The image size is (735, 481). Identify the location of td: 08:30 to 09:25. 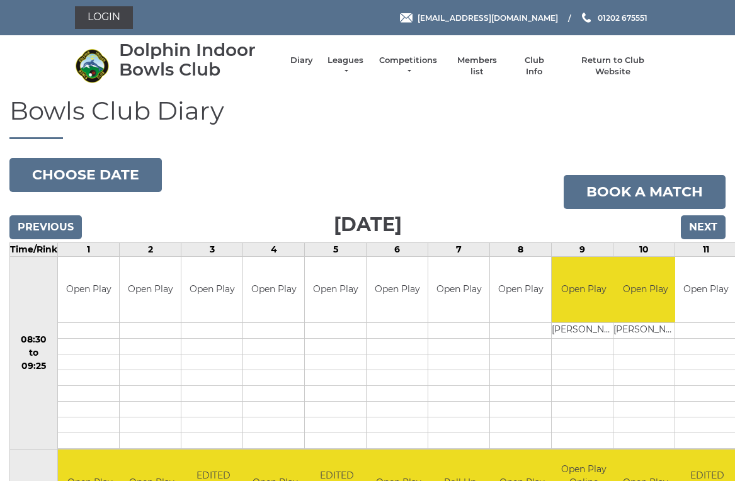
(34, 353).